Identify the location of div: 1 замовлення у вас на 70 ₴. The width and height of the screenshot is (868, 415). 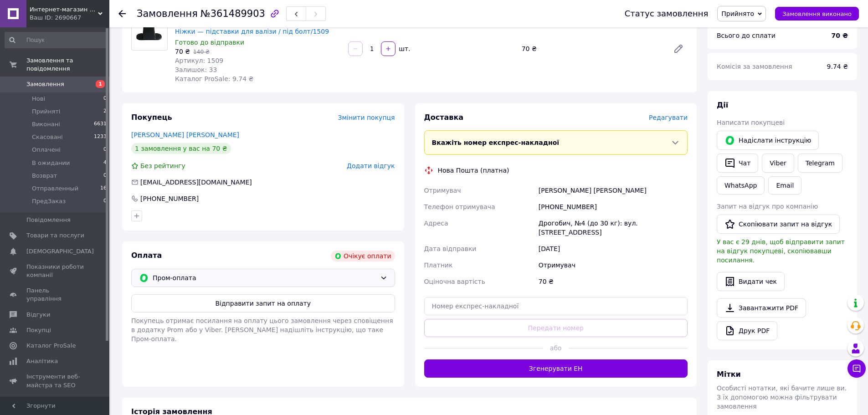
(181, 148).